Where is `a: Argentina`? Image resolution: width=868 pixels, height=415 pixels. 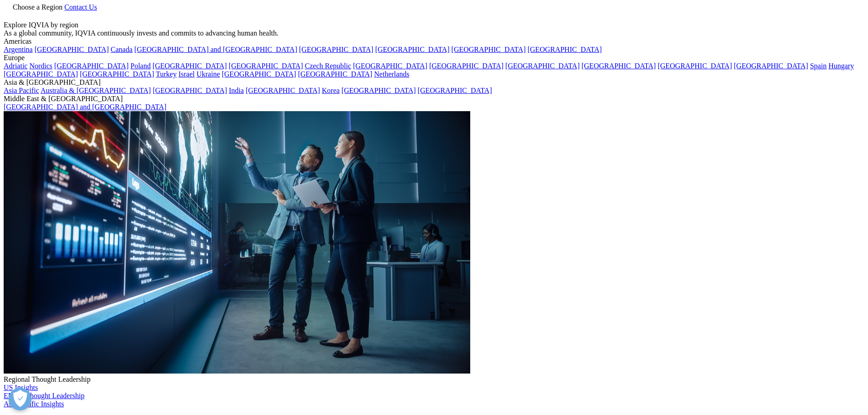
a: Argentina is located at coordinates (18, 49).